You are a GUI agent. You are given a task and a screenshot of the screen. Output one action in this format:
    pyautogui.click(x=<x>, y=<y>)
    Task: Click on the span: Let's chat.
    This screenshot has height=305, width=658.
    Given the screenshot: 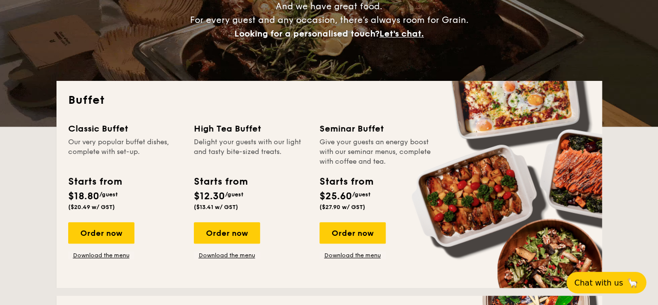 What is the action you would take?
    pyautogui.click(x=402, y=34)
    